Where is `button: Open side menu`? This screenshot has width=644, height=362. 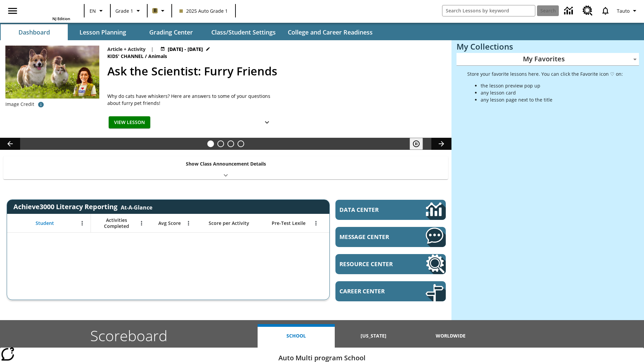 button: Open side menu is located at coordinates (13, 11).